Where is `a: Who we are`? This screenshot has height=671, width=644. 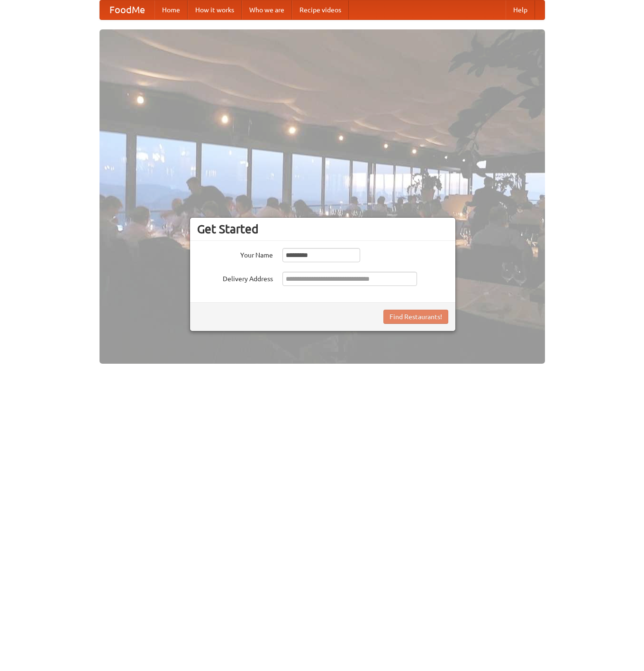
a: Who we are is located at coordinates (266, 10).